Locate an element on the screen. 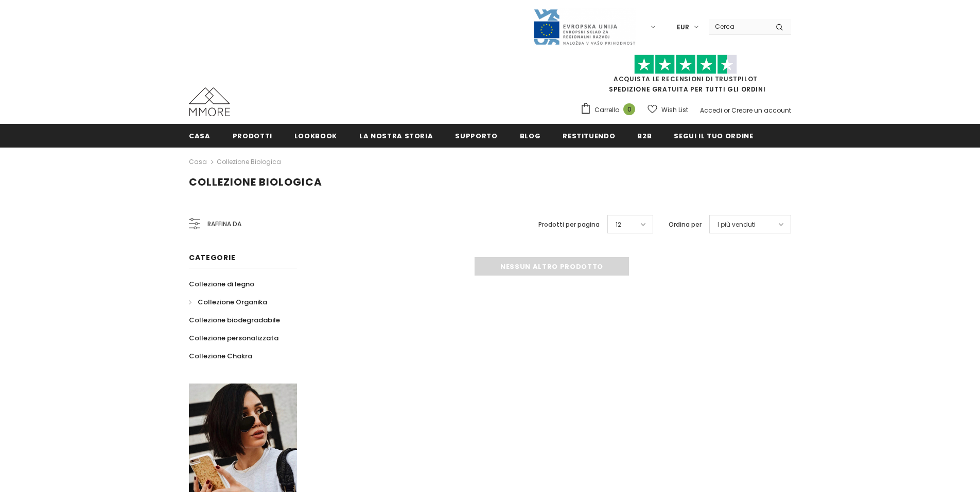 Image resolution: width=980 pixels, height=492 pixels. a: Wish List is located at coordinates (668, 110).